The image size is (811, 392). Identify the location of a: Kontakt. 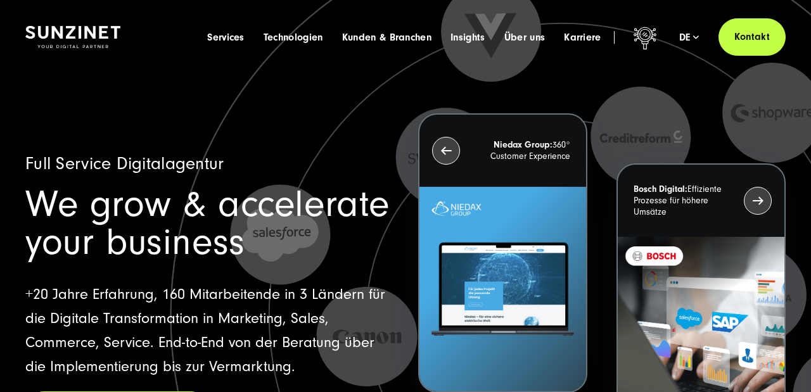
(752, 37).